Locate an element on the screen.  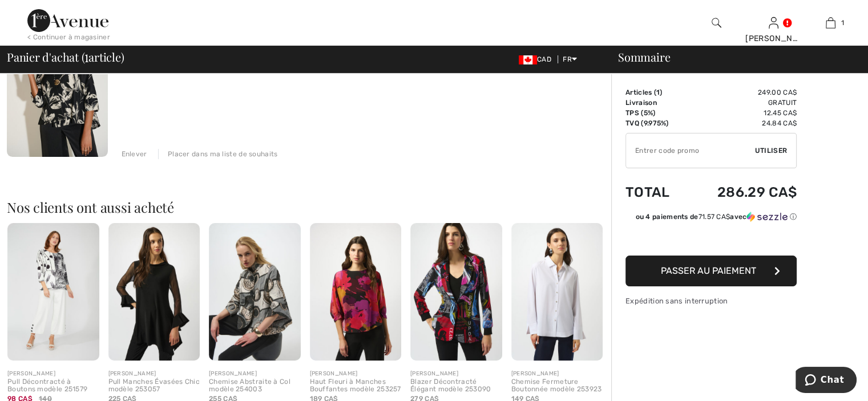
td: 24.84 CA$ is located at coordinates (742, 123).